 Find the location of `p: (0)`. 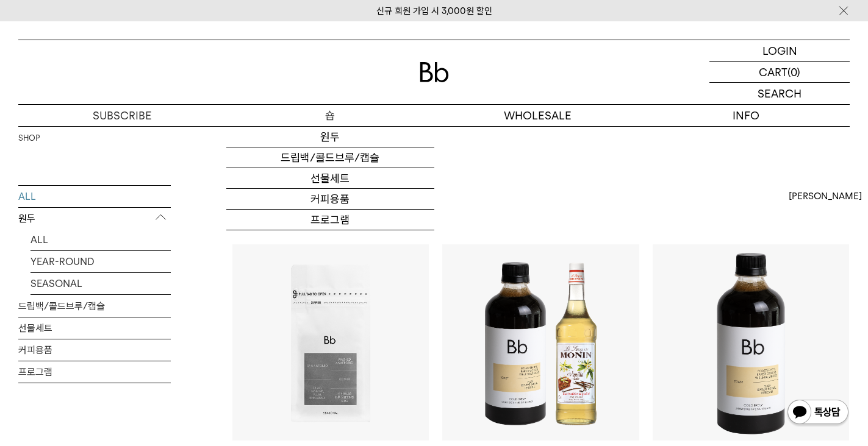

p: (0) is located at coordinates (794, 72).